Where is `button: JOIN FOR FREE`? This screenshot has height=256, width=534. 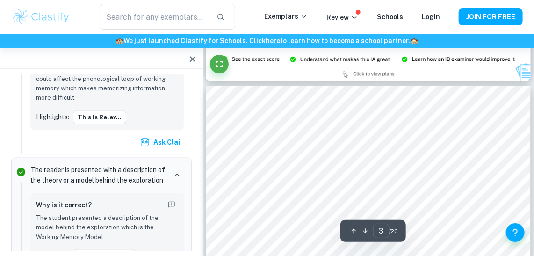
button: JOIN FOR FREE is located at coordinates (491, 17).